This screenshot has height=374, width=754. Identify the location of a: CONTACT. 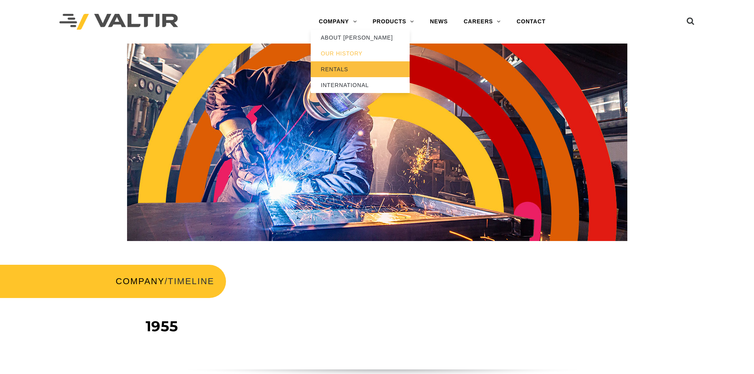
(531, 22).